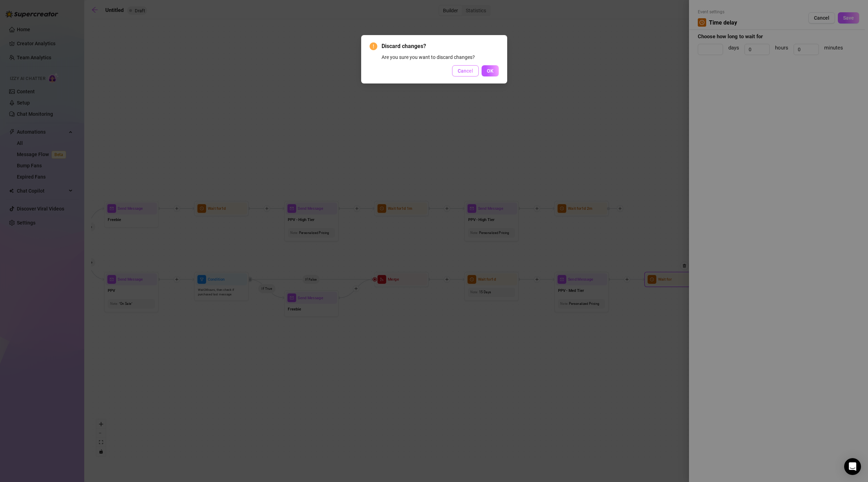  I want to click on span: Cancel, so click(465, 71).